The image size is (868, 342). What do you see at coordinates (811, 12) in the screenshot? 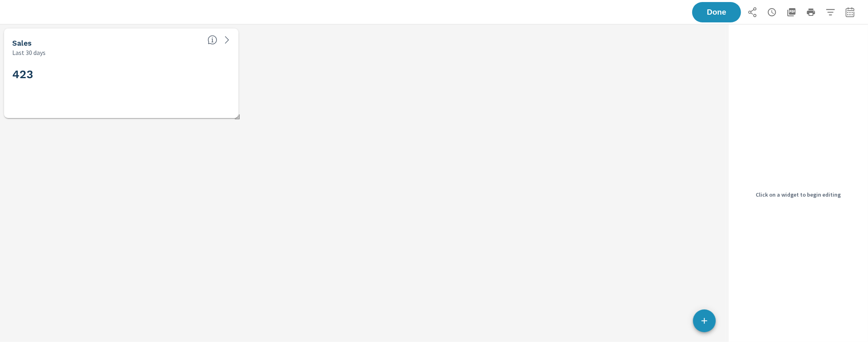
I see `button: Print Report` at bounding box center [811, 12].